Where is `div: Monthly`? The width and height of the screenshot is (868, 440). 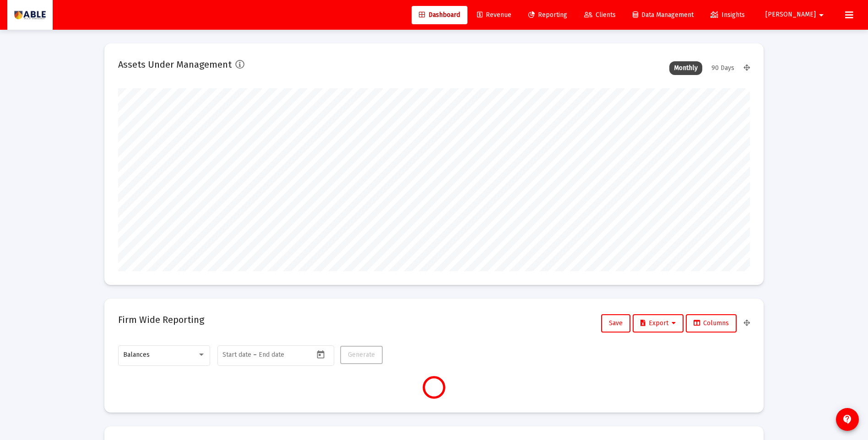 div: Monthly is located at coordinates (686, 69).